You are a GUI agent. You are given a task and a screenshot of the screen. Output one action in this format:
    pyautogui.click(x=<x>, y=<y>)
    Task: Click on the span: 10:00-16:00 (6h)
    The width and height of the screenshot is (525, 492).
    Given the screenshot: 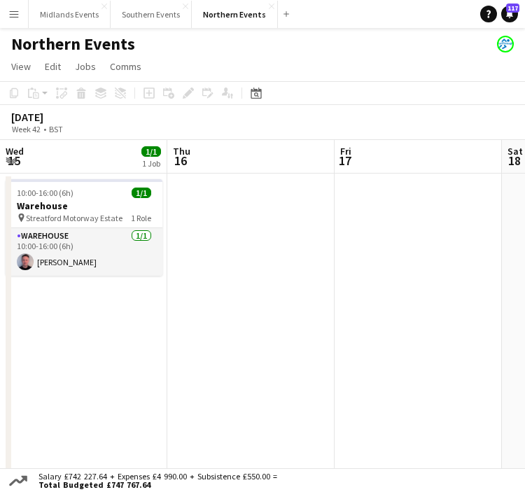 What is the action you would take?
    pyautogui.click(x=45, y=192)
    